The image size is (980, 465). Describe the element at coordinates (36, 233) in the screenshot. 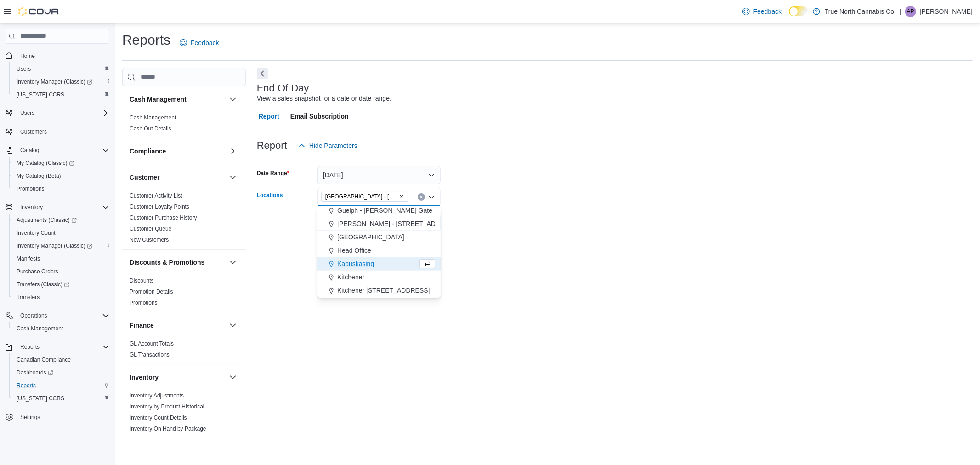

I see `span: Inventory Count` at that location.